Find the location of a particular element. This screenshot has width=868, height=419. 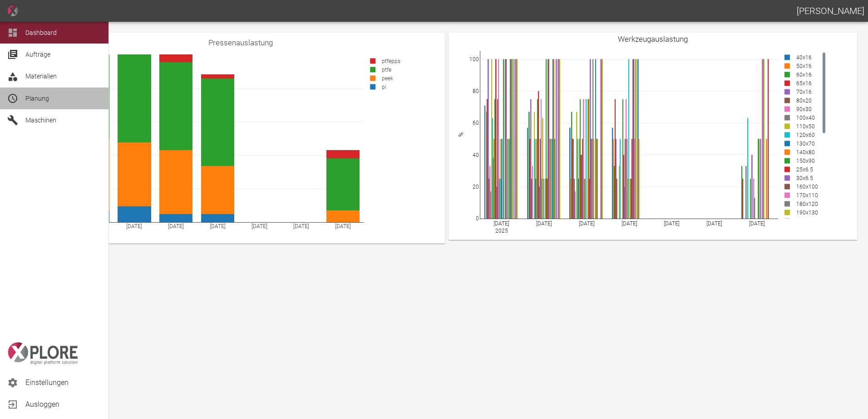

span: Einstellungen is located at coordinates (63, 383).